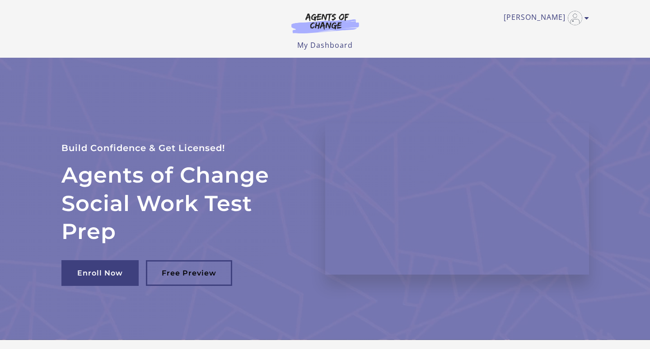 The image size is (650, 349). What do you see at coordinates (182, 203) in the screenshot?
I see `h2: Agents of Change Social Work Test Prep` at bounding box center [182, 203].